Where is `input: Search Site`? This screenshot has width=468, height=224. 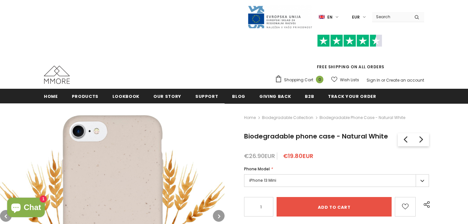
input: Search Site is located at coordinates (390, 17).